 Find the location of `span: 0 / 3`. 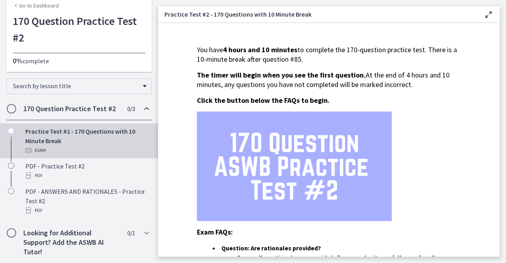

span: 0 / 3 is located at coordinates (131, 109).